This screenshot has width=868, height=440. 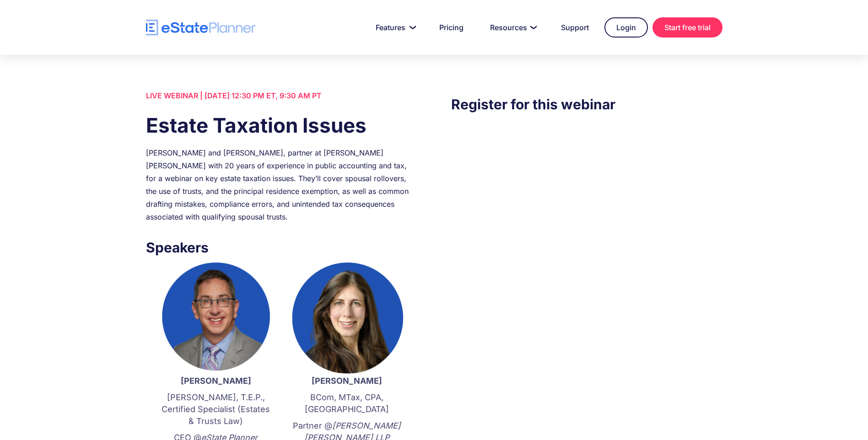 I want to click on h3: Speakers, so click(x=282, y=247).